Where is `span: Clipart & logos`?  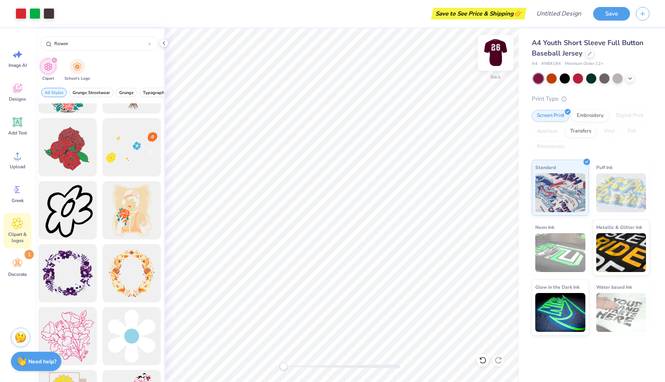 span: Clipart & logos is located at coordinates (17, 237).